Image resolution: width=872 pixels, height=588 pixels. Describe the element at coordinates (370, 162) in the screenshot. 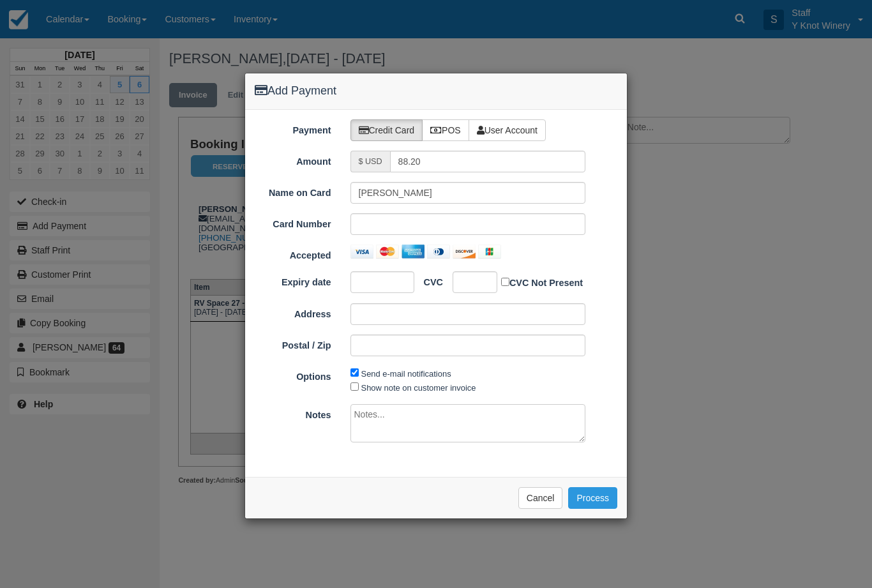

I see `small: $ USD` at that location.